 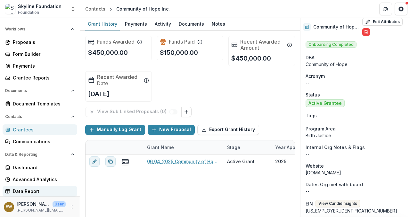 I want to click on button: Open Contacts, so click(x=40, y=117).